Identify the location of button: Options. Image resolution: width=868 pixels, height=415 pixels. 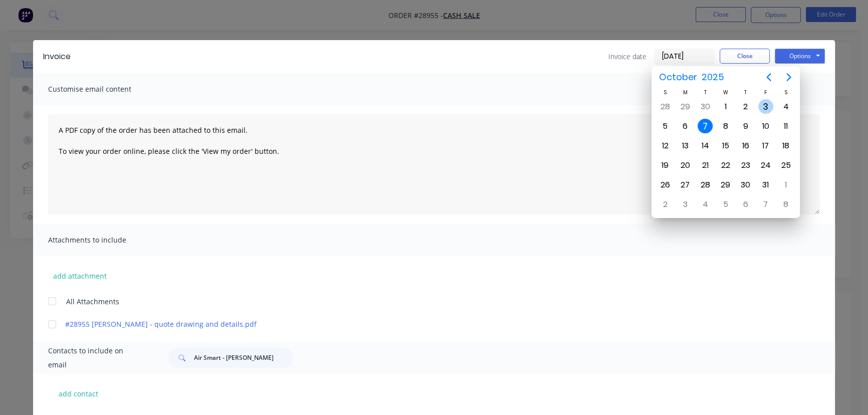
(800, 56).